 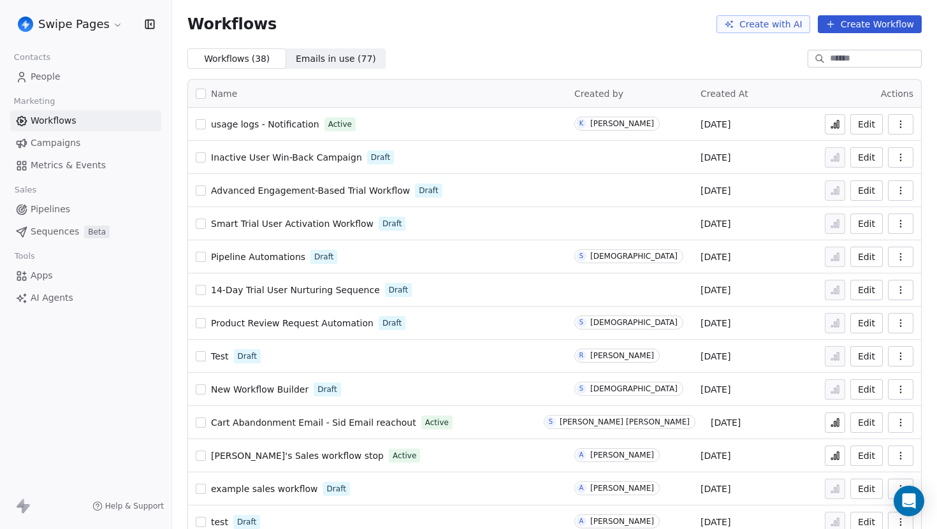 I want to click on span: AI Agents, so click(x=52, y=298).